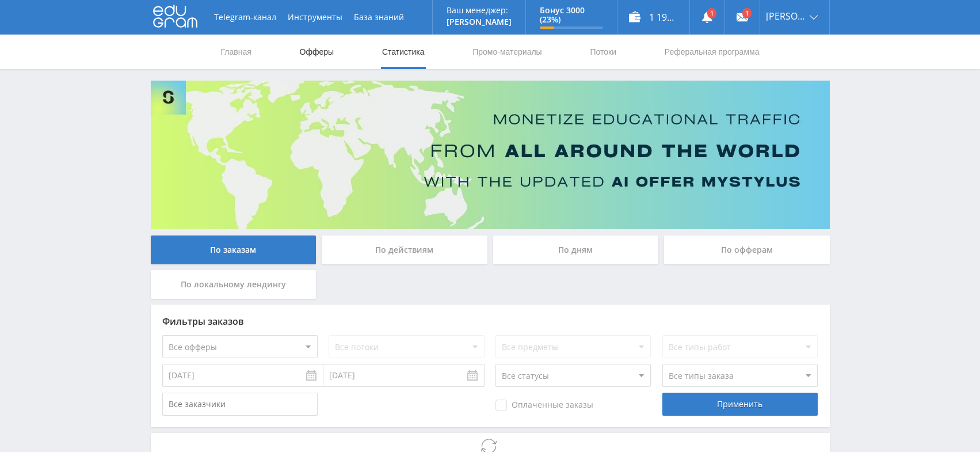 This screenshot has width=980, height=452. What do you see at coordinates (236, 52) in the screenshot?
I see `a: Главная` at bounding box center [236, 52].